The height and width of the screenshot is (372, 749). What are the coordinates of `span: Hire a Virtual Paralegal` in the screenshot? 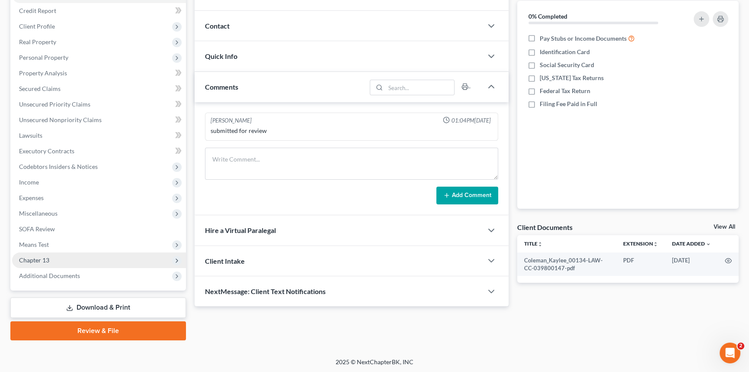 It's located at (241, 230).